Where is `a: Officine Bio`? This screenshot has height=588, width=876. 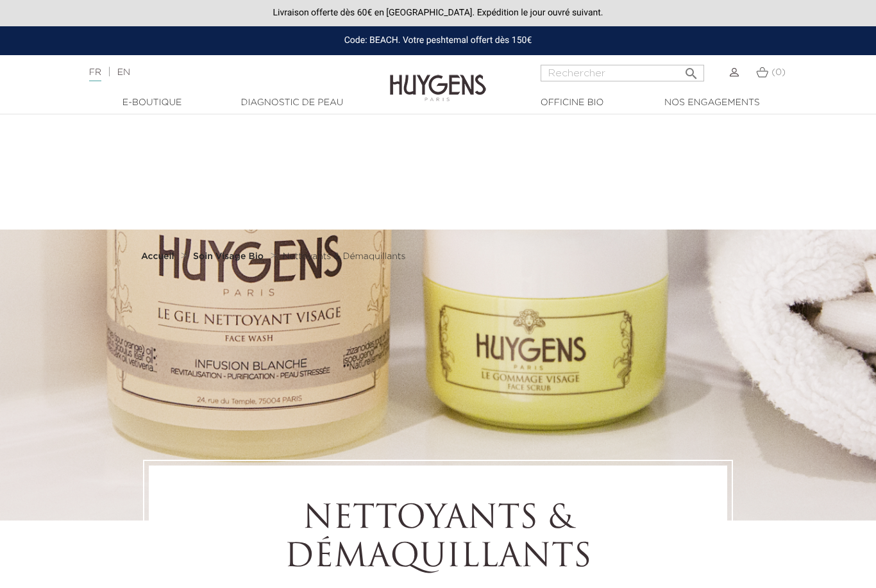 a: Officine Bio is located at coordinates (572, 102).